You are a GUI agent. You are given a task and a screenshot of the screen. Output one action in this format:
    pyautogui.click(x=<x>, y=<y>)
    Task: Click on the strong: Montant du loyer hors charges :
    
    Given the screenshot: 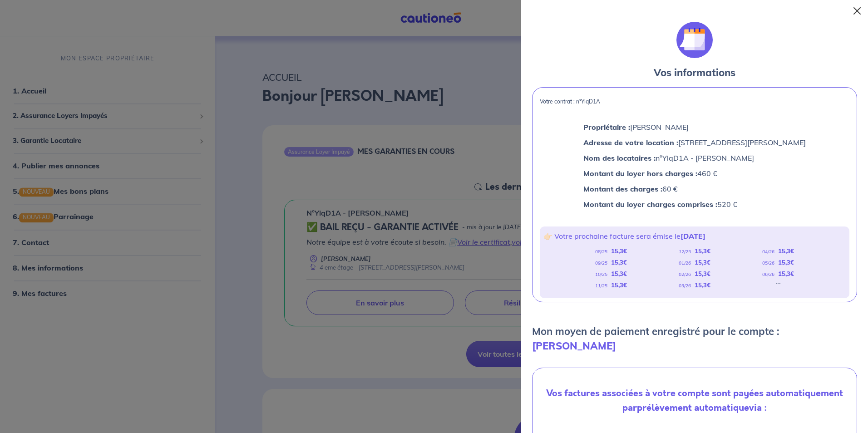 What is the action you would take?
    pyautogui.click(x=640, y=173)
    